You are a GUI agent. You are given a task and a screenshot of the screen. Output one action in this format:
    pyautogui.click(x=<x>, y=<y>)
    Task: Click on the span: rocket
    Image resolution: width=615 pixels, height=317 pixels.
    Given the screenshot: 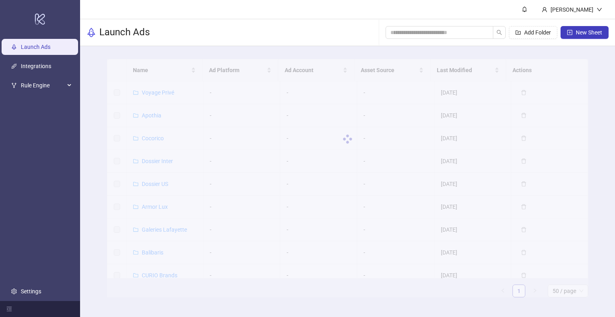 What is the action you would take?
    pyautogui.click(x=91, y=32)
    